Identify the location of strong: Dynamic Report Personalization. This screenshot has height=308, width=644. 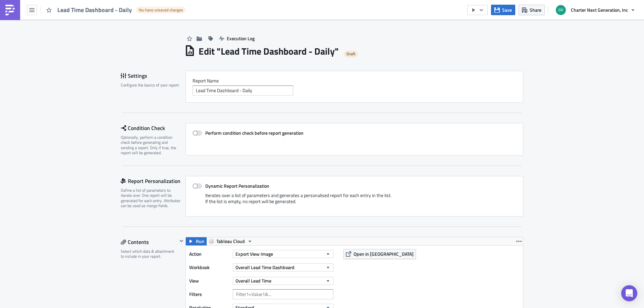
(237, 186).